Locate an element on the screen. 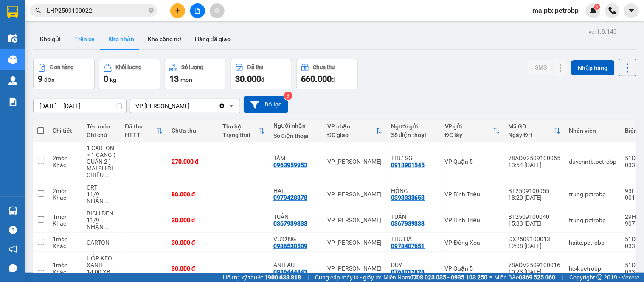 The height and width of the screenshot is (282, 644). div: 0367939333 is located at coordinates (408, 224).